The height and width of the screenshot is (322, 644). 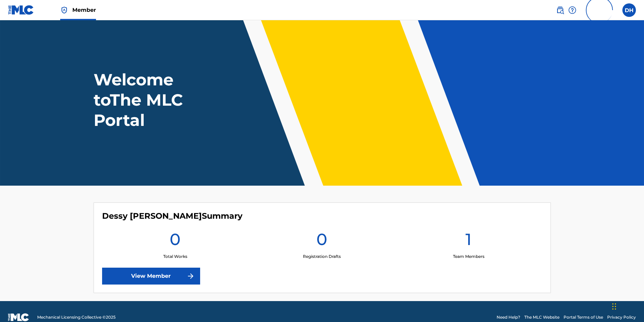 I want to click on a: View Member, so click(x=151, y=276).